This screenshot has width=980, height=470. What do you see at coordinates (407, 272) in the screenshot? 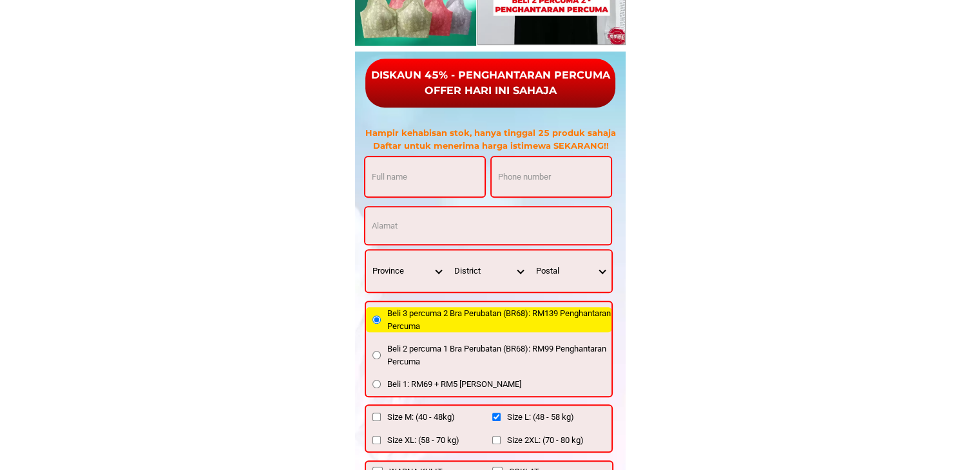
I see `select: Select province` at bounding box center [407, 272].